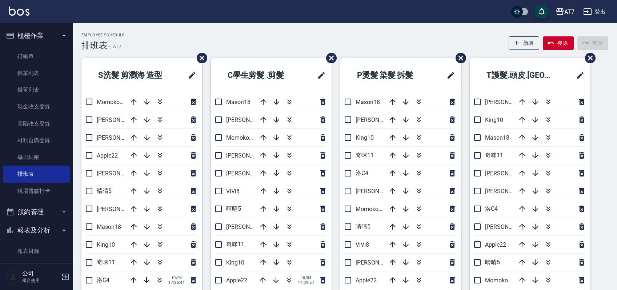 This screenshot has height=290, width=617. What do you see at coordinates (260, 75) in the screenshot?
I see `h2: C學生剪髮 .剪髮` at bounding box center [260, 75].